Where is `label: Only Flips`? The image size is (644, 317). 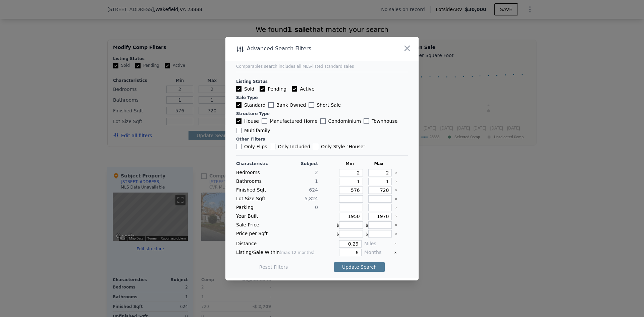
label: Only Flips is located at coordinates (252, 147).